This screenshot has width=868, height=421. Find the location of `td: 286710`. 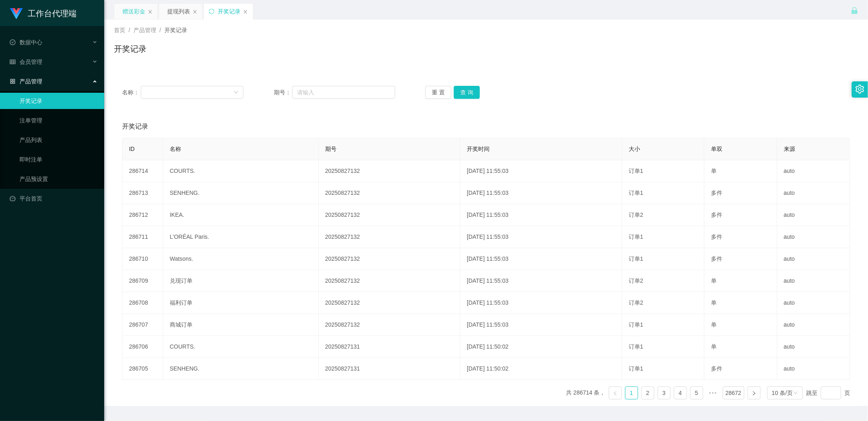

td: 286710 is located at coordinates (143, 259).